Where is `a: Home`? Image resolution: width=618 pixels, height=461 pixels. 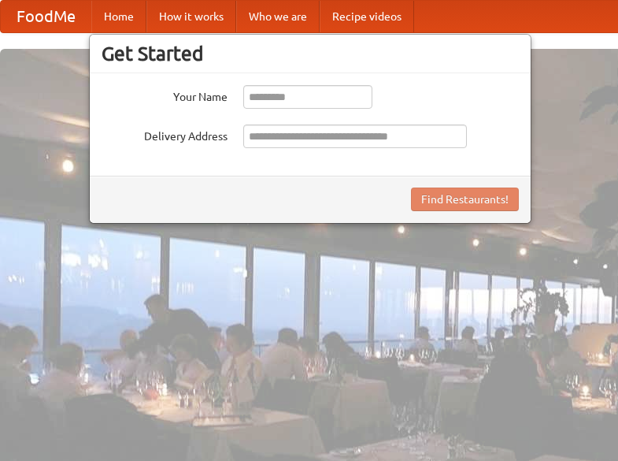 a: Home is located at coordinates (119, 17).